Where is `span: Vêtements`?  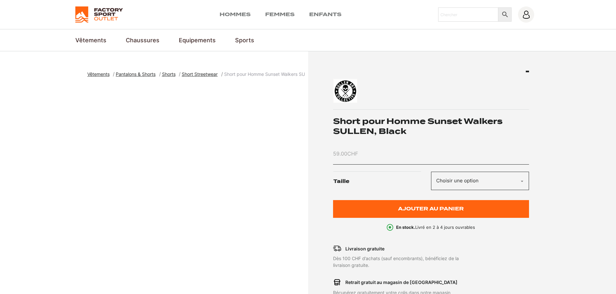 span: Vêtements is located at coordinates (98, 74).